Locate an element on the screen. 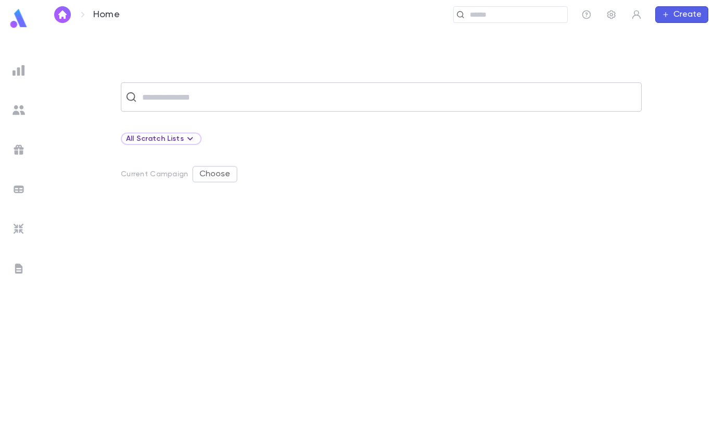 This screenshot has height=435, width=725. button: Create is located at coordinates (682, 15).